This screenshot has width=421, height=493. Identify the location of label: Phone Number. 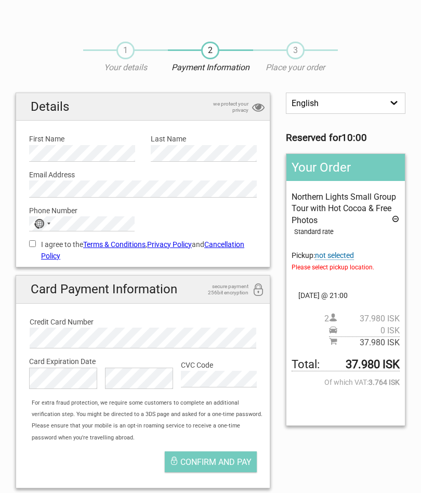
(143, 211).